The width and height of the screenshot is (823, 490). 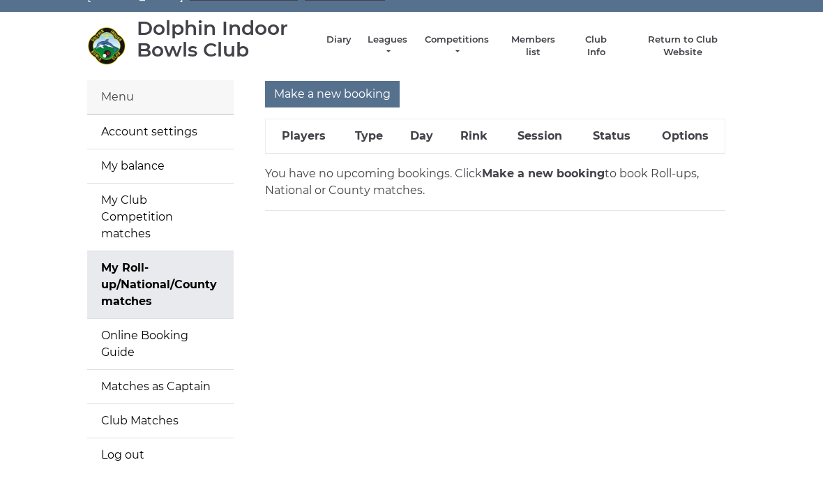 What do you see at coordinates (160, 285) in the screenshot?
I see `a: My Roll-up/National/County matches` at bounding box center [160, 285].